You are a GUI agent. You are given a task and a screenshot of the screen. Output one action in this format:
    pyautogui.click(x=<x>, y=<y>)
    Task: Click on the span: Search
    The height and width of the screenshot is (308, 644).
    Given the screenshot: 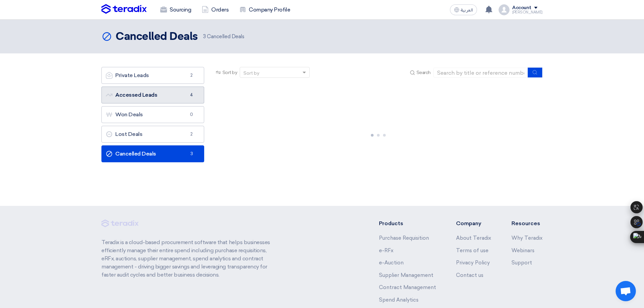 What is the action you would take?
    pyautogui.click(x=423, y=72)
    